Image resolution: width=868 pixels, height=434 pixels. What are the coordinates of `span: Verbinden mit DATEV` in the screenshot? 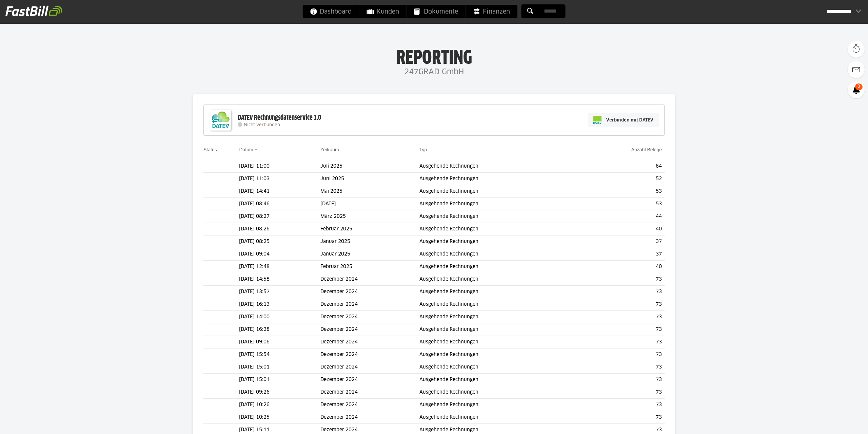 It's located at (630, 120).